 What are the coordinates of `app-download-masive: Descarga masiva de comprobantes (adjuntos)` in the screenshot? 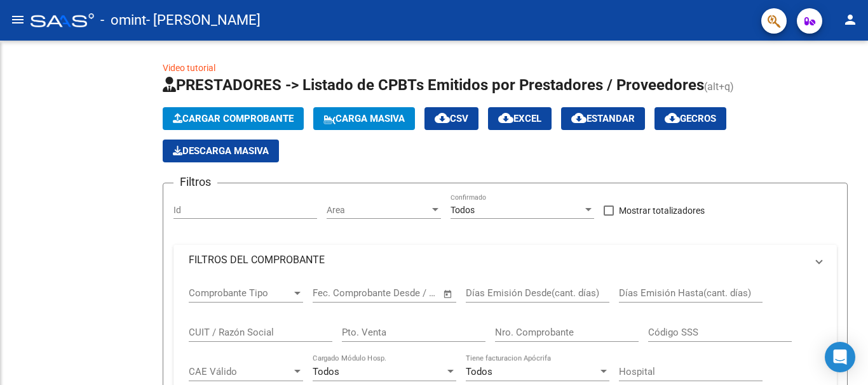 It's located at (221, 151).